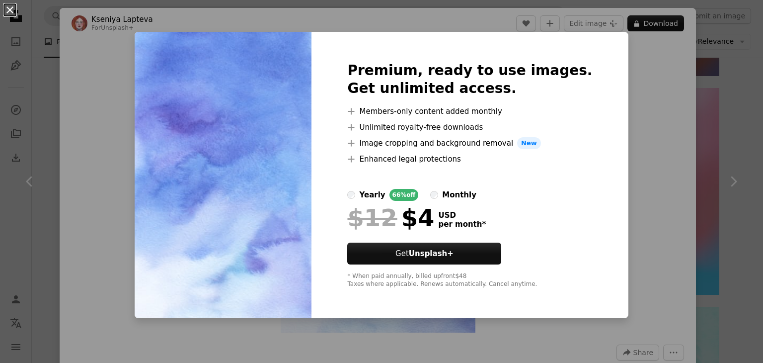 The height and width of the screenshot is (363, 763). I want to click on strong: Unsplash+, so click(431, 253).